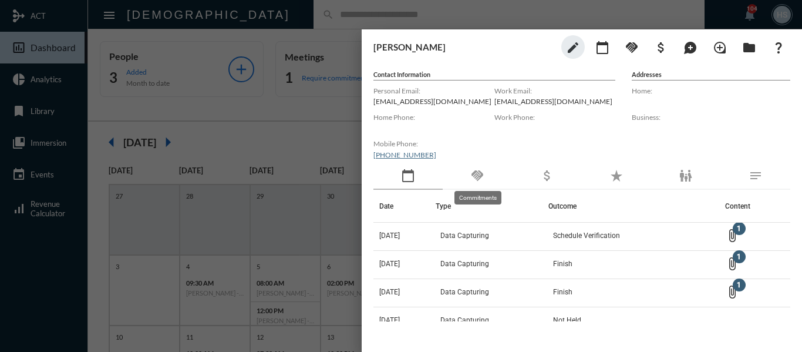 The height and width of the screenshot is (352, 802). I want to click on label: Home Phone:, so click(434, 117).